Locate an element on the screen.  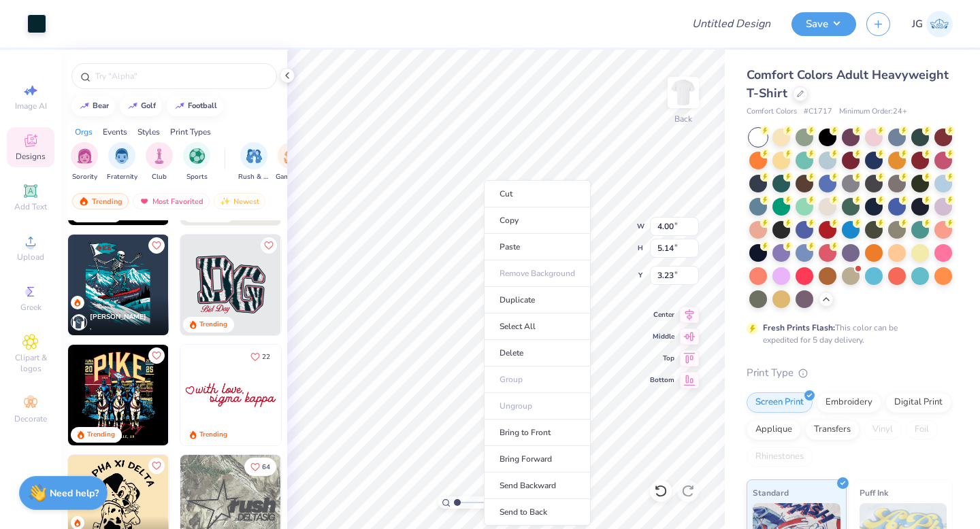
div: Rhinestones is located at coordinates (779, 457).